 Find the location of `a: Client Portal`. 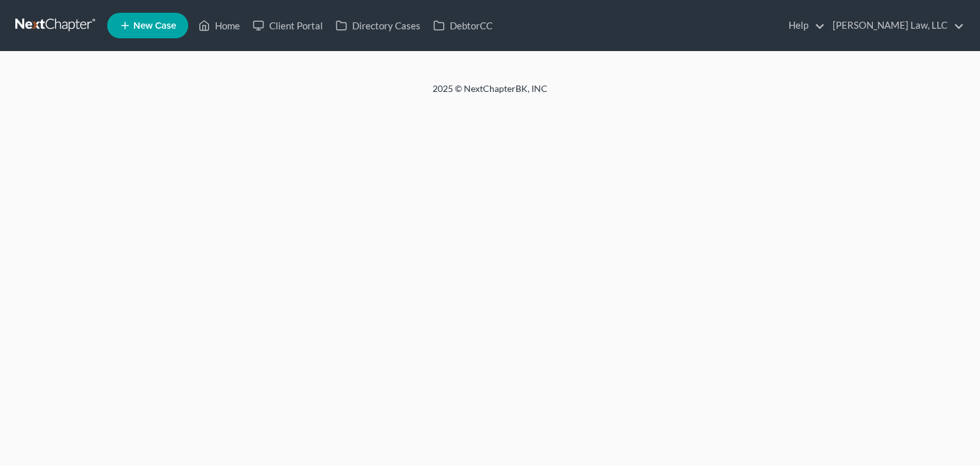

a: Client Portal is located at coordinates (288, 26).